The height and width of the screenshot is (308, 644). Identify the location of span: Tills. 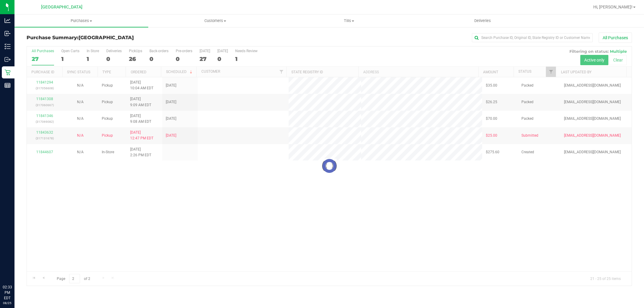
(349, 21).